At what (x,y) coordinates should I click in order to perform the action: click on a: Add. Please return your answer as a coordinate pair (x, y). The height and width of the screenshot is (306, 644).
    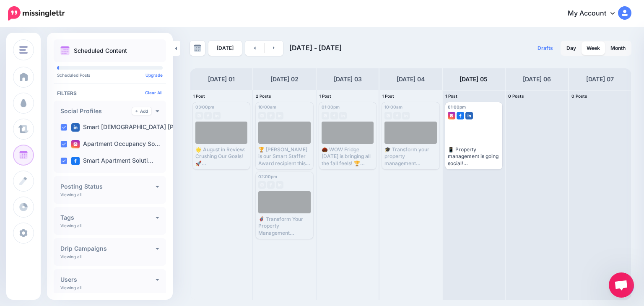
    Looking at the image, I should click on (142, 111).